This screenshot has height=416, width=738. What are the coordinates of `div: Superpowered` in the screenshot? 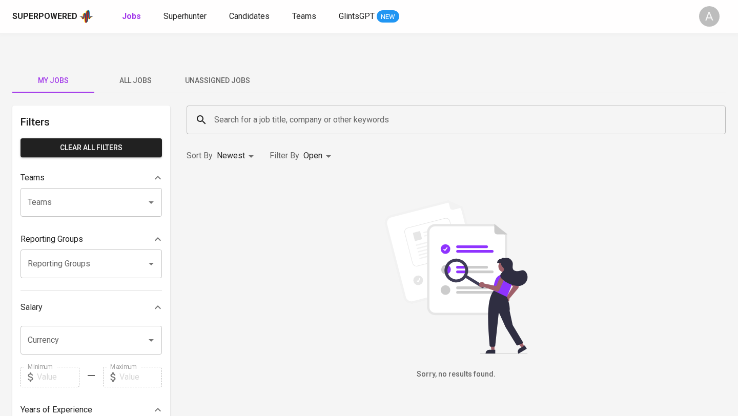 It's located at (45, 16).